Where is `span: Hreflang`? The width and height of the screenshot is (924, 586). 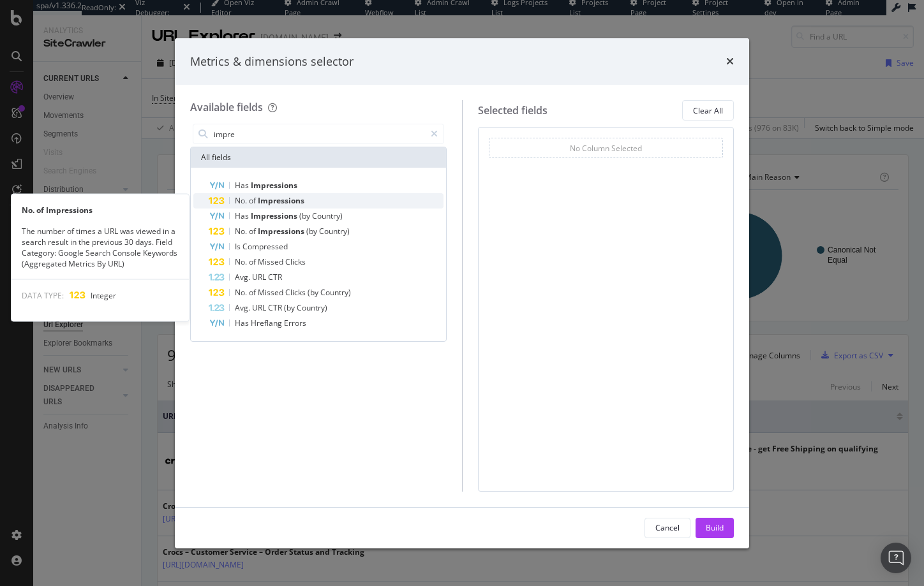 span: Hreflang is located at coordinates (268, 323).